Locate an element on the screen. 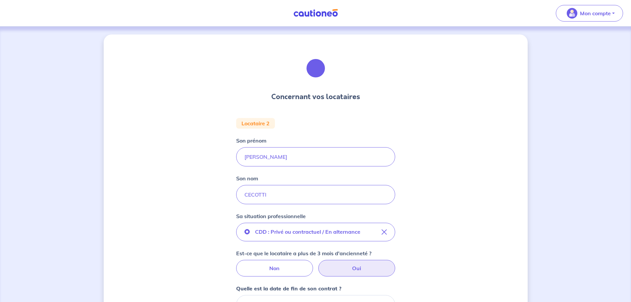 The image size is (631, 302). label: Non is located at coordinates (275, 268).